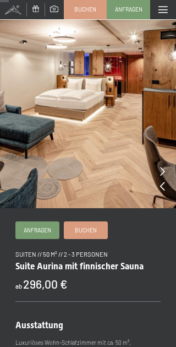  Describe the element at coordinates (19, 285) in the screenshot. I see `span: ab` at that location.